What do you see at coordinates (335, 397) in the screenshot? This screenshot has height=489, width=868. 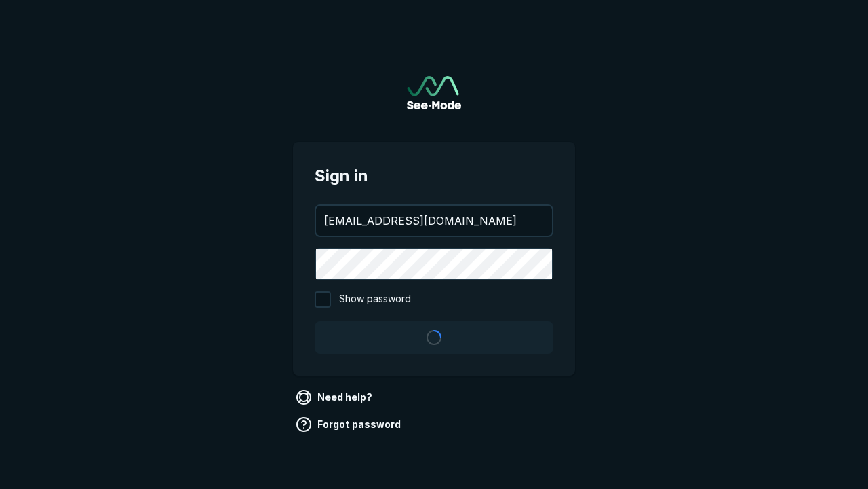 I see `a: Need help?` at bounding box center [335, 397].